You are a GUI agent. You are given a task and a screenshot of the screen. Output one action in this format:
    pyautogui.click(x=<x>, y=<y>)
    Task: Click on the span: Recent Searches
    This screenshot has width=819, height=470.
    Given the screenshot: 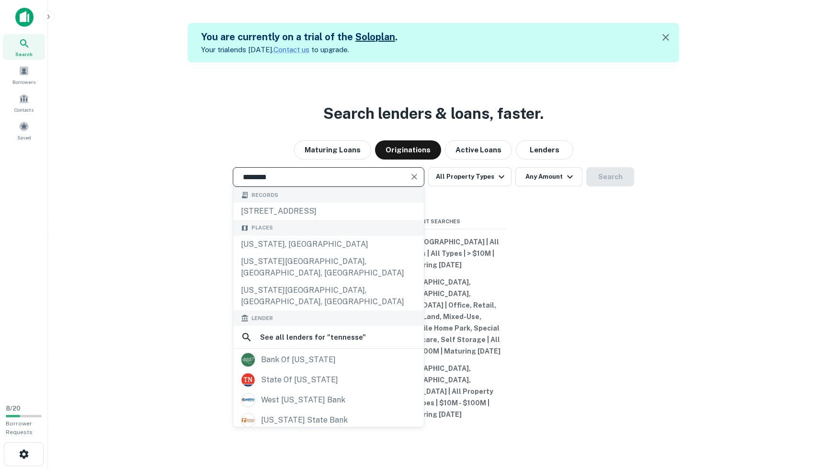 What is the action you would take?
    pyautogui.click(x=434, y=221)
    